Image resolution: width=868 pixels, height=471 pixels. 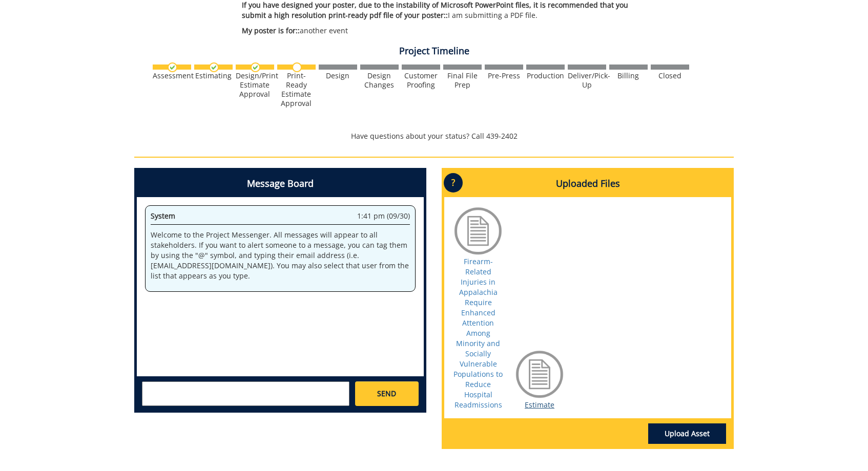 I want to click on div: Production, so click(x=545, y=75).